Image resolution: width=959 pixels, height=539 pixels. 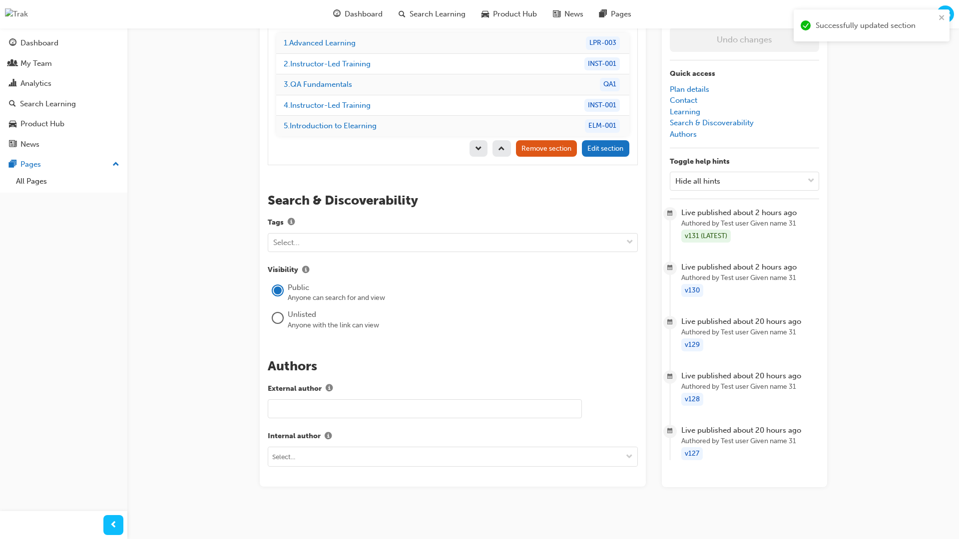 I want to click on a: guage-iconDashboard, so click(x=358, y=14).